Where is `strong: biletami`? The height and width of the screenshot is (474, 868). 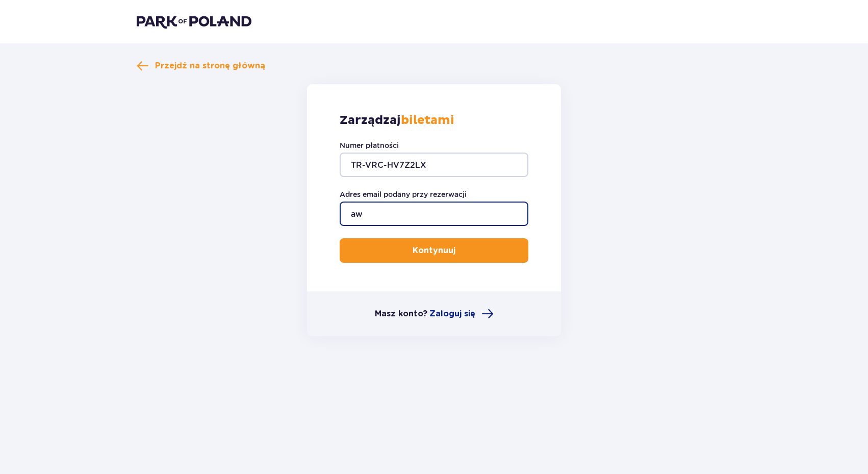 strong: biletami is located at coordinates (427, 120).